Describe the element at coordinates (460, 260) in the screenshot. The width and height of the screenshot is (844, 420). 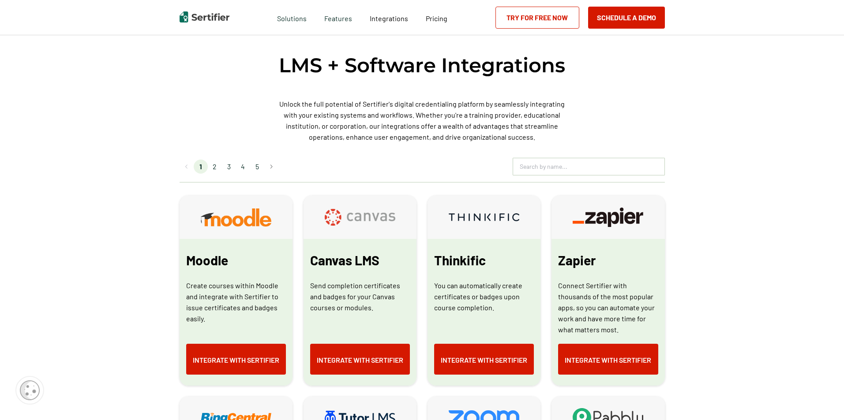
I see `span: Thinkific` at that location.